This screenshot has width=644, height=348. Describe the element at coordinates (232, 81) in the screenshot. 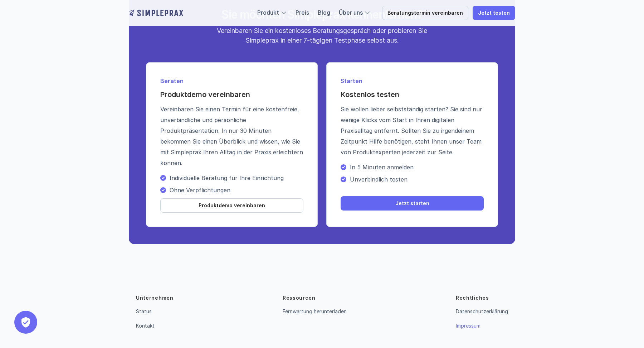

I see `p: Beraten` at that location.